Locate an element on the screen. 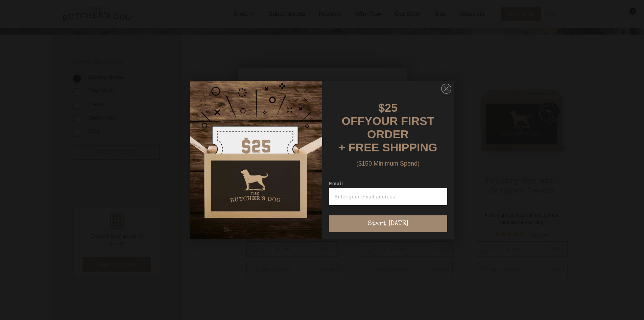 The image size is (644, 320). label: Email is located at coordinates (388, 184).